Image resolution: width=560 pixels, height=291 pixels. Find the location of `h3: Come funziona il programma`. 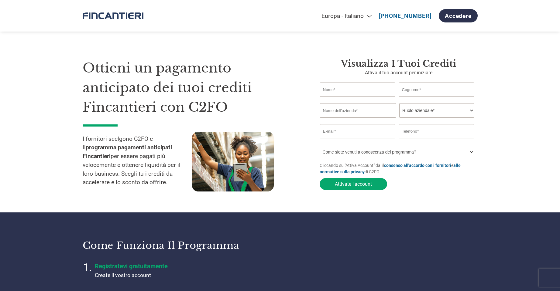

h3: Come funziona il programma is located at coordinates (178, 246).